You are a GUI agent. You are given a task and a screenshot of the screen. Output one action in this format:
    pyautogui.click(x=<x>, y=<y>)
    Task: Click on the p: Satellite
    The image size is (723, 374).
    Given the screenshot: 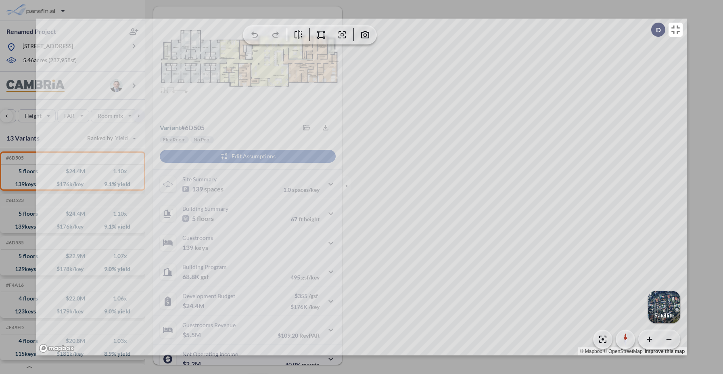 What is the action you would take?
    pyautogui.click(x=664, y=315)
    